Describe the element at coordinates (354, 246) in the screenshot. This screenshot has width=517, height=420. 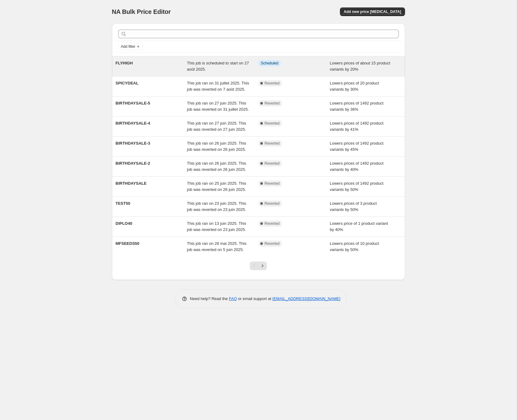
I see `span: Lowers prices of 10 product variants by 50%` at that location.